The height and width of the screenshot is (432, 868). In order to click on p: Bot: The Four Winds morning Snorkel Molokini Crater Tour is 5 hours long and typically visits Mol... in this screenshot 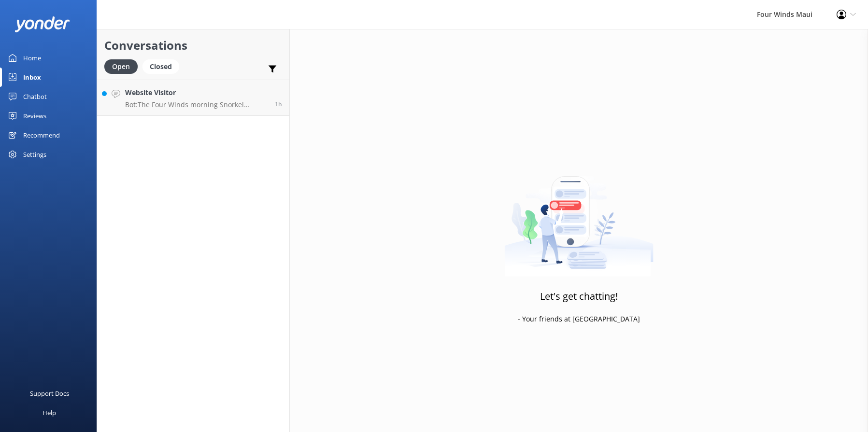, I will do `click(196, 105)`.